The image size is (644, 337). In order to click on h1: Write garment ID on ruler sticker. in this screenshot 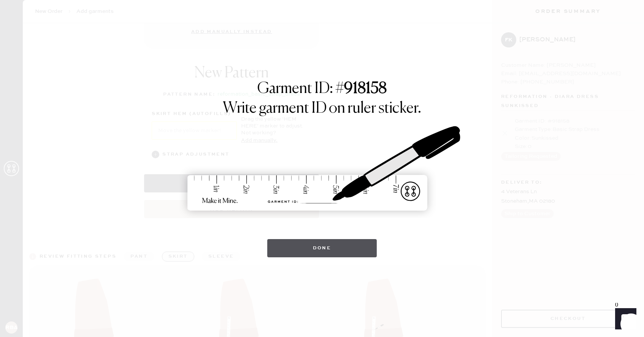, I will do `click(322, 109)`.